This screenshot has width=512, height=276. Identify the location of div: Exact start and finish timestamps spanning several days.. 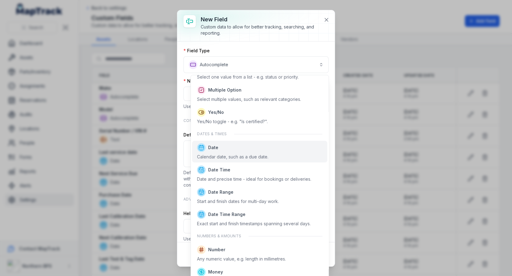
(254, 223).